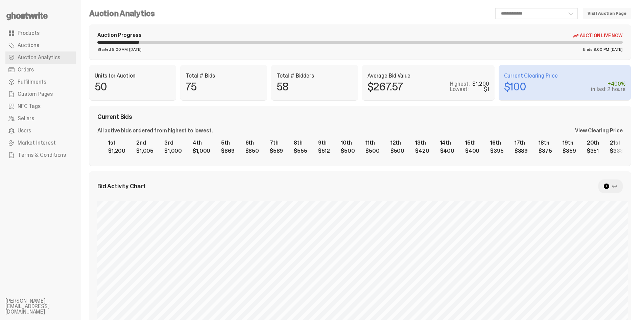 This screenshot has width=644, height=320. Describe the element at coordinates (593, 143) in the screenshot. I see `div: 20th` at that location.